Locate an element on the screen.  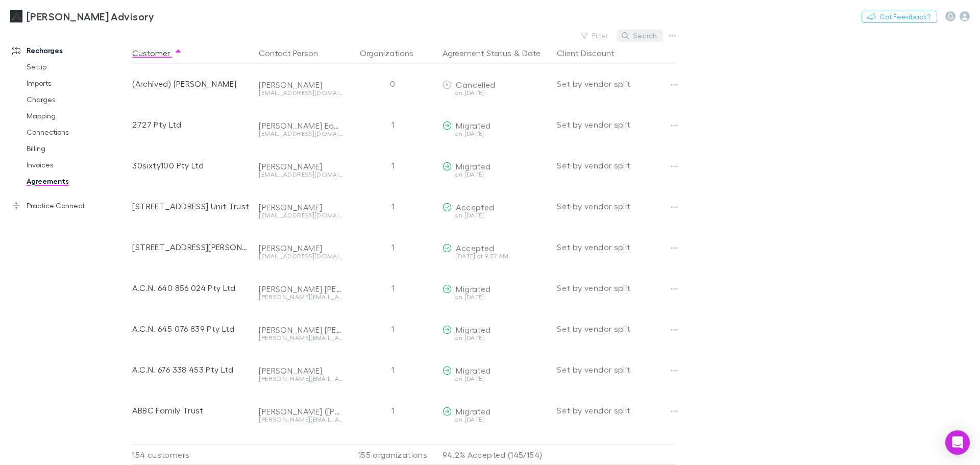
div: Open Intercom Messenger is located at coordinates (957, 442).